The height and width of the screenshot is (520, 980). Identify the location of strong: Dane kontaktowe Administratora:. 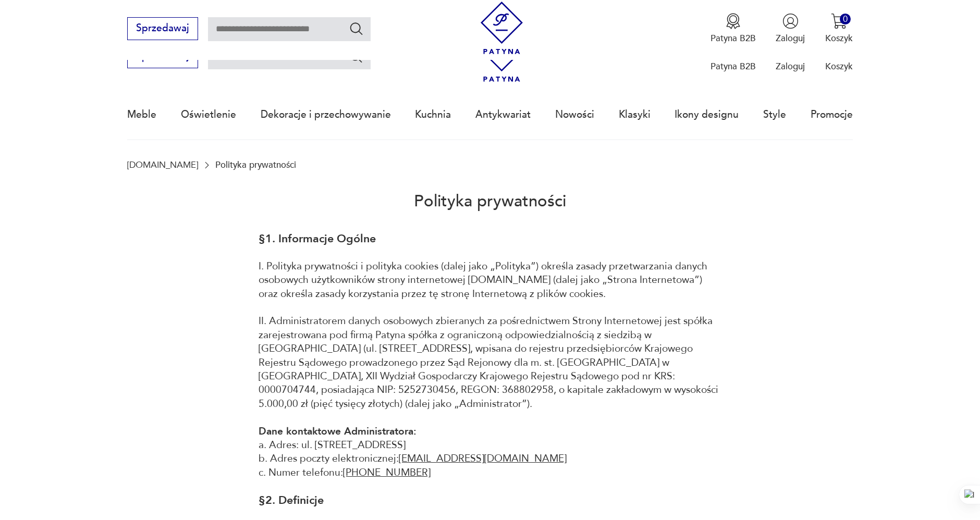
(337, 431).